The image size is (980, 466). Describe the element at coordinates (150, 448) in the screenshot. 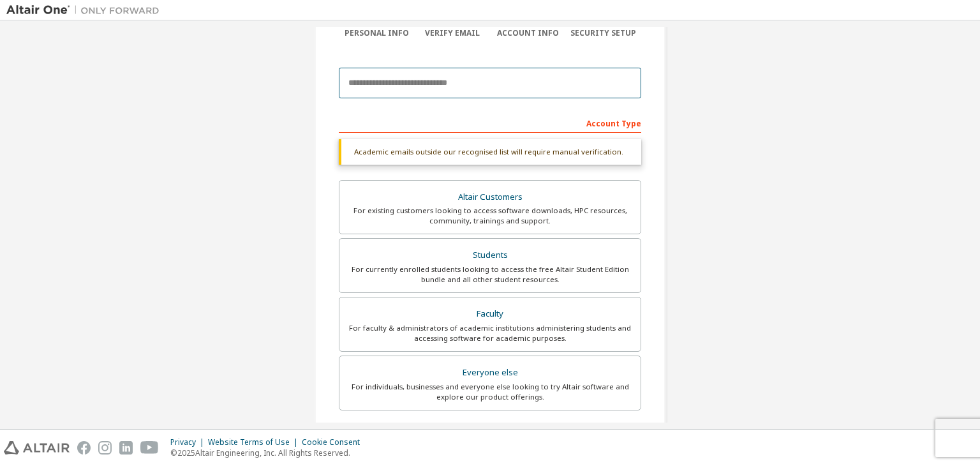

I see `img: youtube.svg` at that location.